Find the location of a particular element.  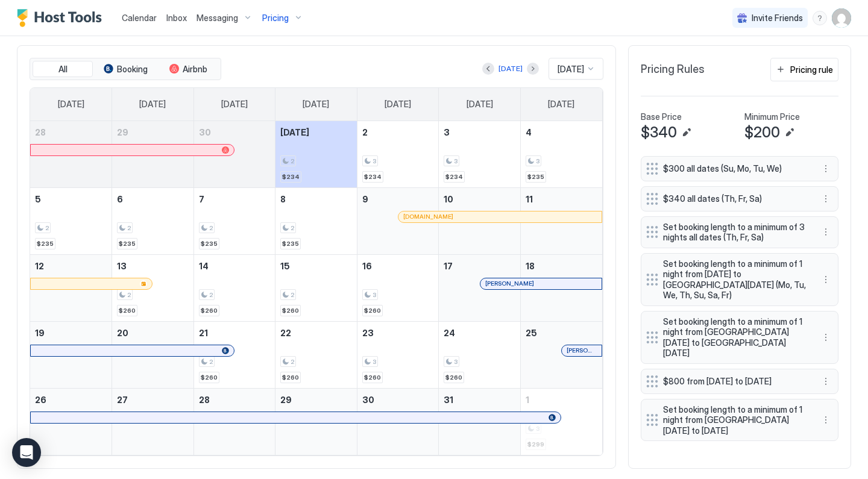

a: October 5, 2025 is located at coordinates (71, 199).